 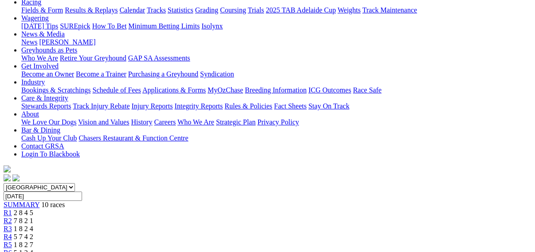 What do you see at coordinates (7, 177) in the screenshot?
I see `img: facebook.svg` at bounding box center [7, 177].